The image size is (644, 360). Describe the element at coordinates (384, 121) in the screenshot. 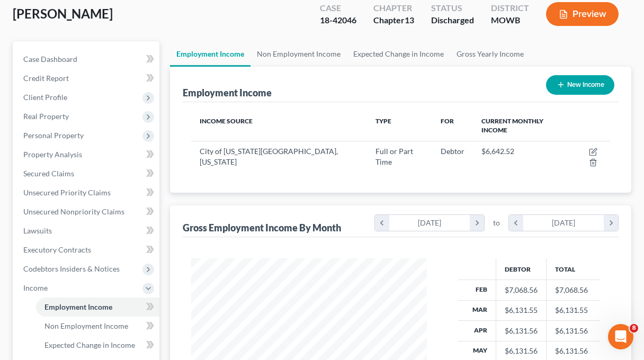

I see `span: Type` at that location.